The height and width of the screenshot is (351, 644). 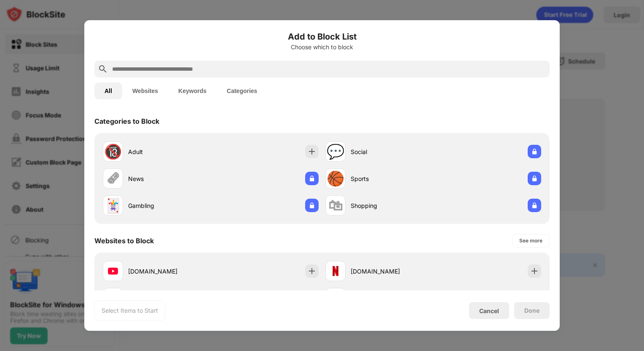 What do you see at coordinates (489, 311) in the screenshot?
I see `div: Cancel` at bounding box center [489, 311].